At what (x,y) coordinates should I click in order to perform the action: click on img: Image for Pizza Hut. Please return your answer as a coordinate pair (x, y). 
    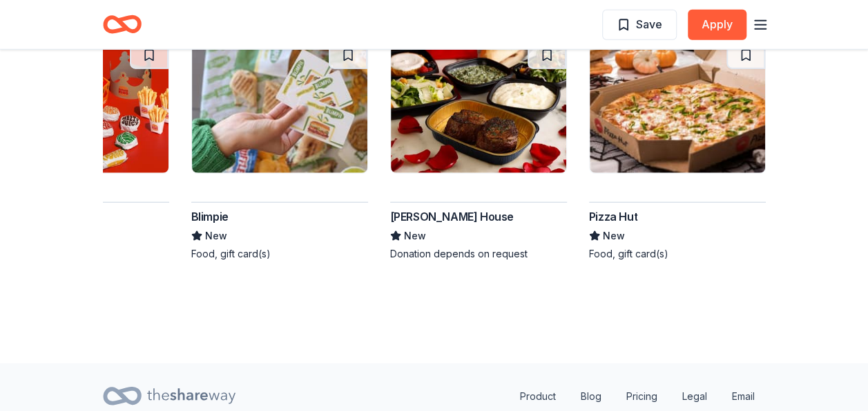
    Looking at the image, I should click on (677, 107).